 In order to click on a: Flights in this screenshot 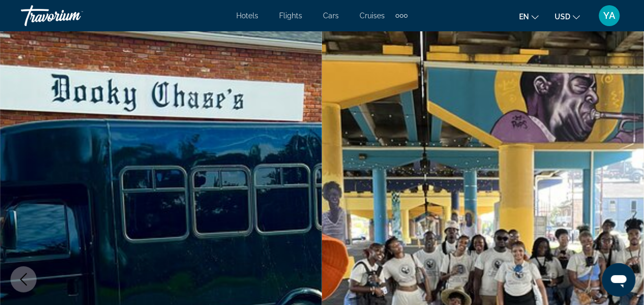, I will do `click(291, 16)`.